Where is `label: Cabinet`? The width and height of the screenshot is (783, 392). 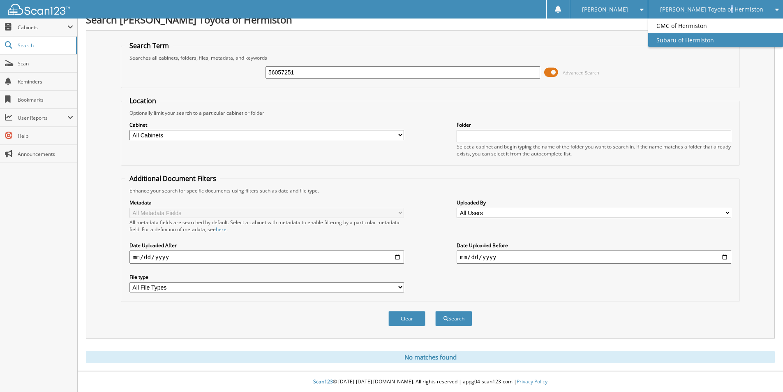 label: Cabinet is located at coordinates (267, 125).